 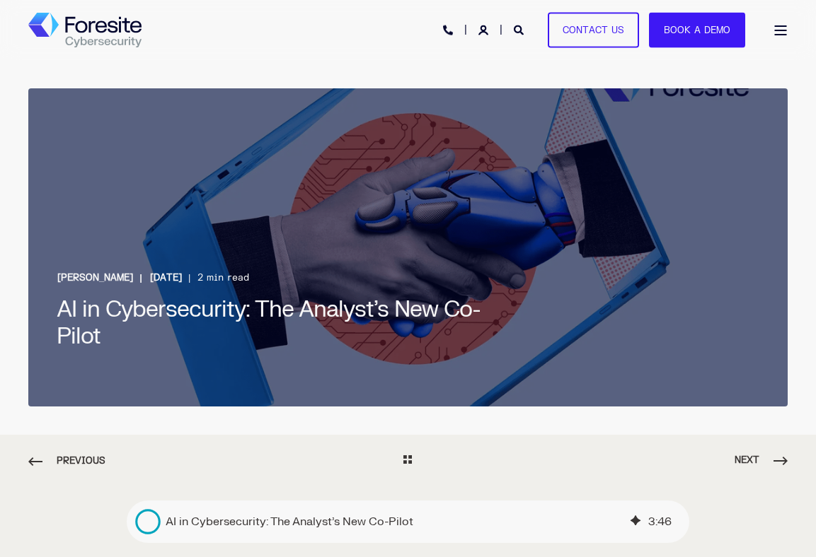 I want to click on a: Go Back, so click(x=407, y=461).